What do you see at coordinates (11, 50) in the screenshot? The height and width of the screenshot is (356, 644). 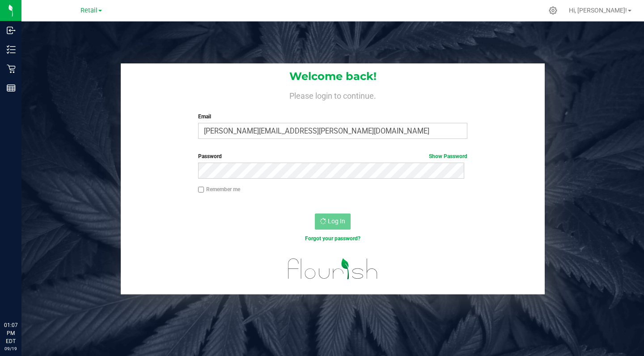 I see `inline-svg: Inventory` at bounding box center [11, 50].